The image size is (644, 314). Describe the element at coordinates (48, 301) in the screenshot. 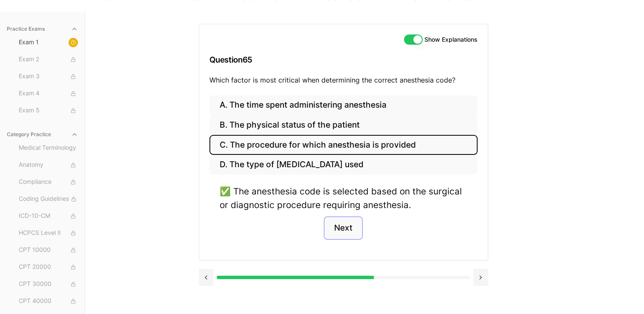

I see `span: CPT 40000` at that location.